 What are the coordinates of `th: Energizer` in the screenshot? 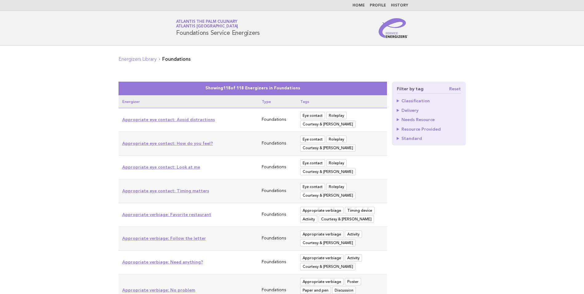 It's located at (188, 102).